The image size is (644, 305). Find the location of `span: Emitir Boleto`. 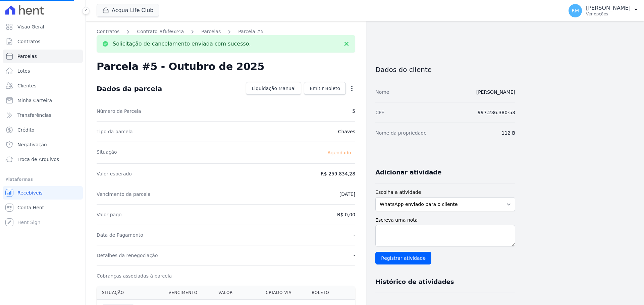

span: Emitir Boleto is located at coordinates (325, 89).